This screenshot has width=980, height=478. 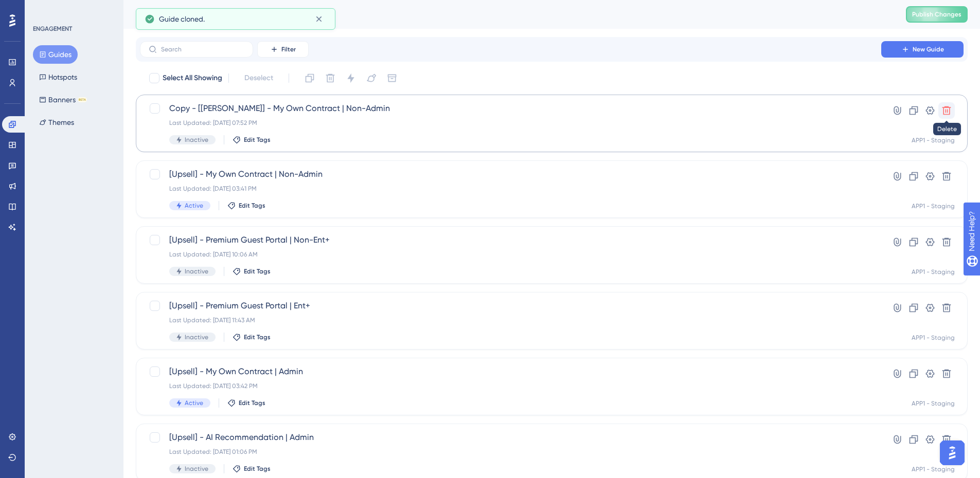 I want to click on span: [Upsell] - Premium Guest Portal | Non-Ent+, so click(x=510, y=240).